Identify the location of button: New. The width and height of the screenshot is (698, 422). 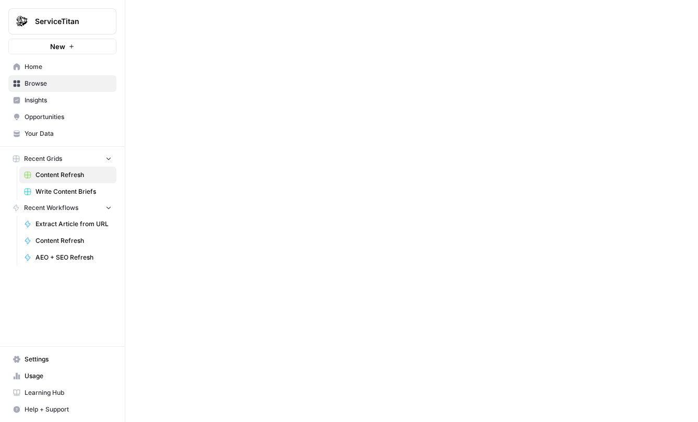
(62, 46).